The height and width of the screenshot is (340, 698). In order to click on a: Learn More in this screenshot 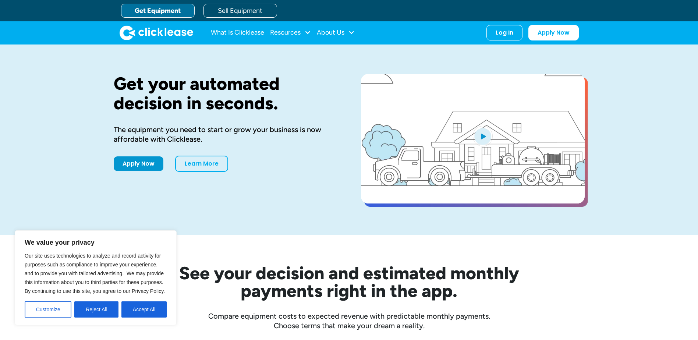, I will do `click(202, 164)`.